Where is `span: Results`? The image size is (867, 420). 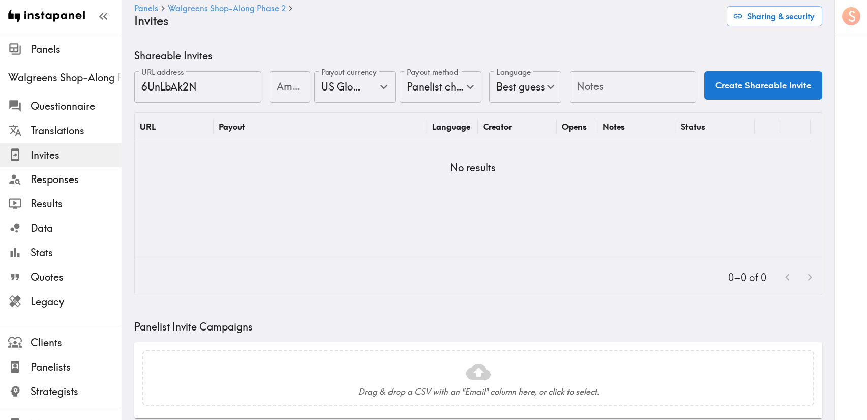 span: Results is located at coordinates (76, 204).